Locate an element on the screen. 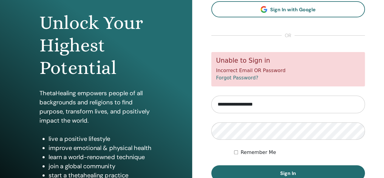 The width and height of the screenshot is (384, 178). p: ThetaHealing empowers people of all backgrounds and religions to find purpose, transform lives, a... is located at coordinates (96, 107).